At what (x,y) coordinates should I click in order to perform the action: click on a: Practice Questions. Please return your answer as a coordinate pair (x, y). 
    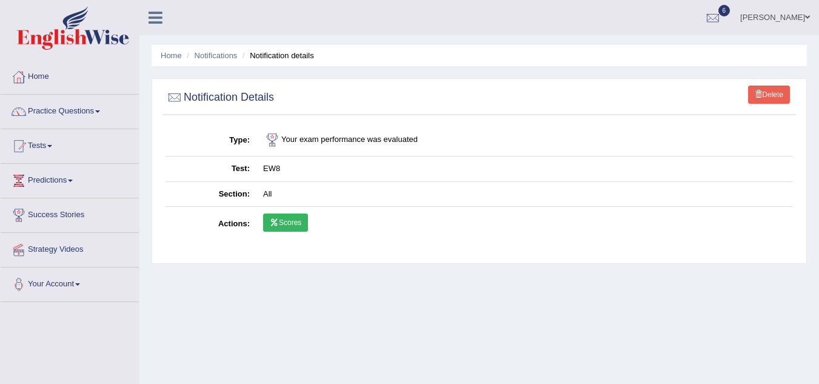
    Looking at the image, I should click on (70, 110).